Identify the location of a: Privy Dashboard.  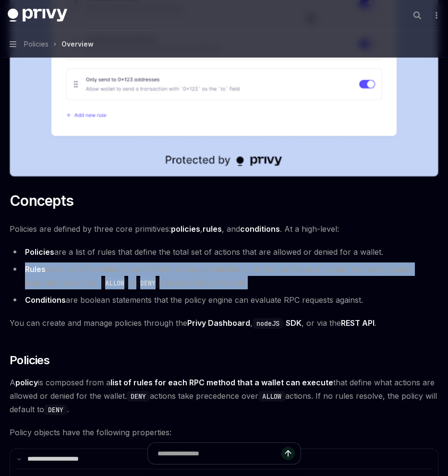
(218, 323).